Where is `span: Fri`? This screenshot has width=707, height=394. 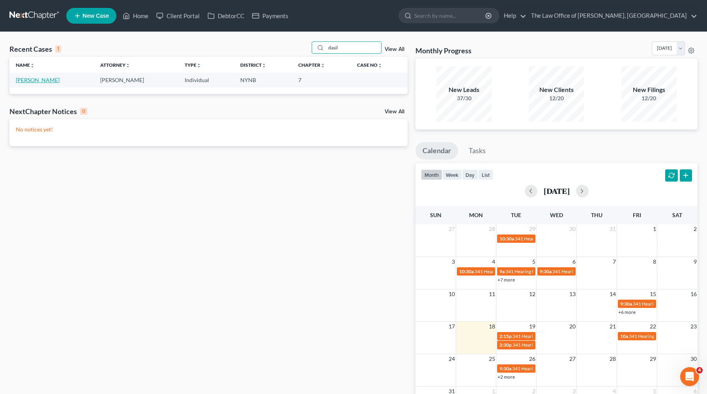
span: Fri is located at coordinates (637, 215).